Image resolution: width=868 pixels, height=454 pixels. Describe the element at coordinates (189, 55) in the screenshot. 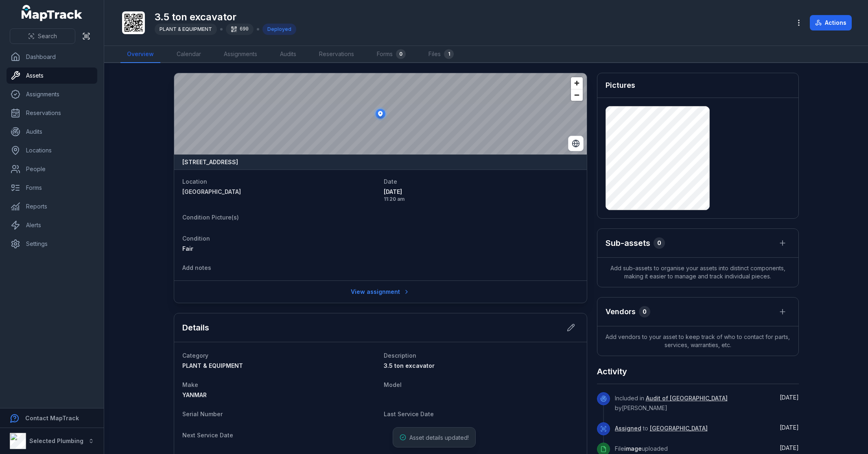

I see `a: Calendar` at that location.